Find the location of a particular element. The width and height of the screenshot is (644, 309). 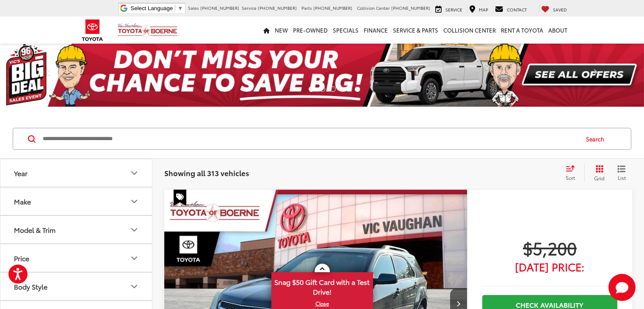

button: PricePrice is located at coordinates (77, 257).